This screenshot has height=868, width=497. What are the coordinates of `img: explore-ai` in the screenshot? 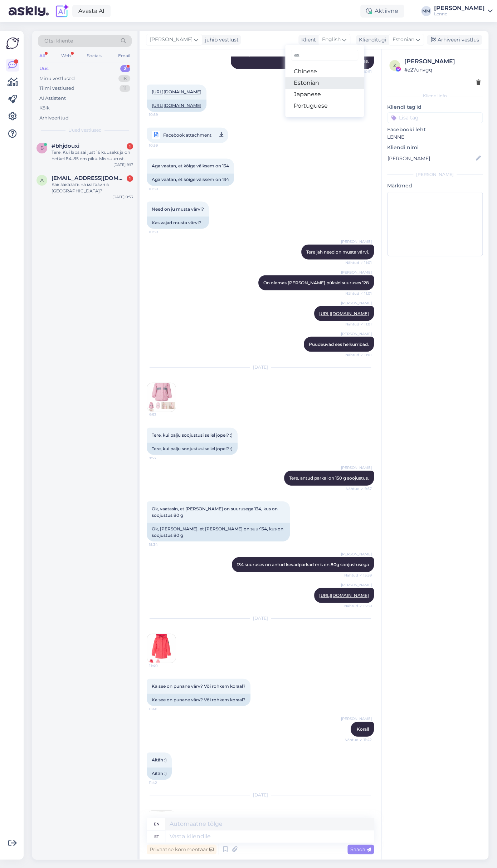 It's located at (62, 11).